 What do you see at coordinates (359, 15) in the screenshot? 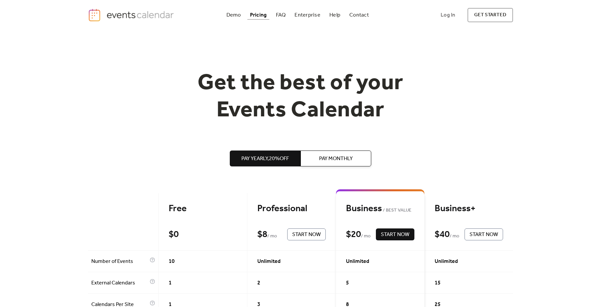
I see `a: Contact` at bounding box center [359, 15].